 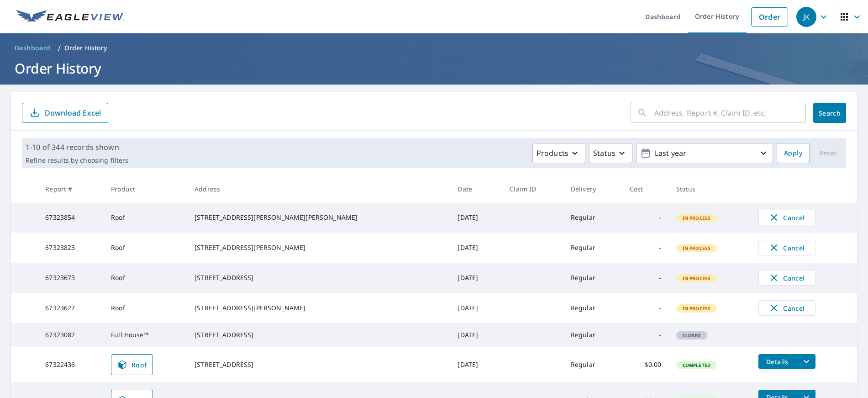 I want to click on div: JK, so click(x=806, y=17).